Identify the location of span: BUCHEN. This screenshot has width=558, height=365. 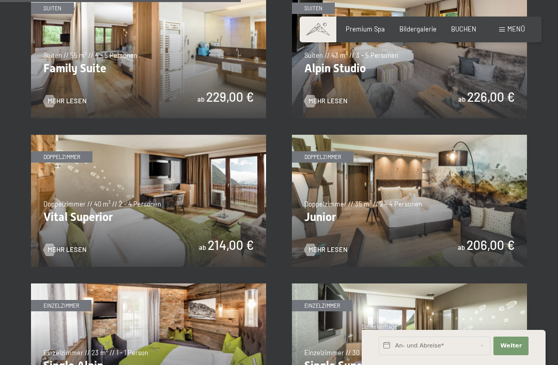
(463, 29).